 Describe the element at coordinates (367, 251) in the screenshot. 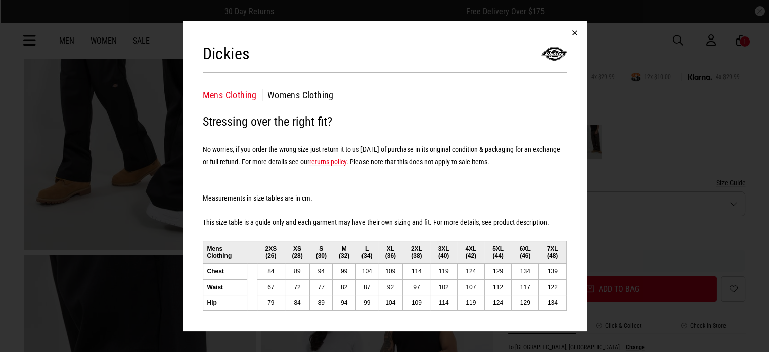

I see `td: L (34)` at that location.